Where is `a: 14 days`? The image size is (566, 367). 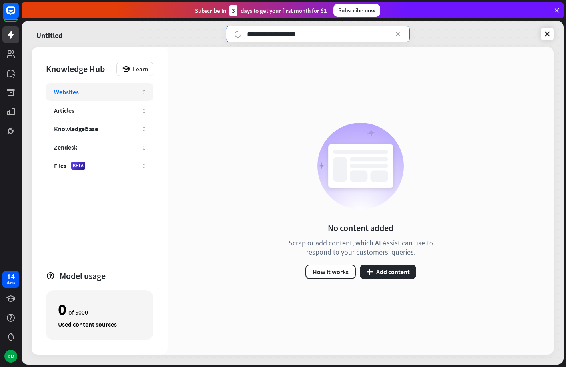 a: 14 days is located at coordinates (11, 279).